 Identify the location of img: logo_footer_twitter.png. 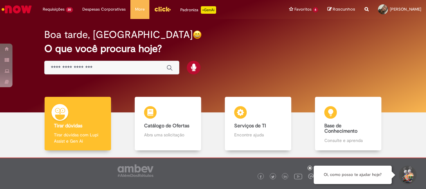
(273, 177).